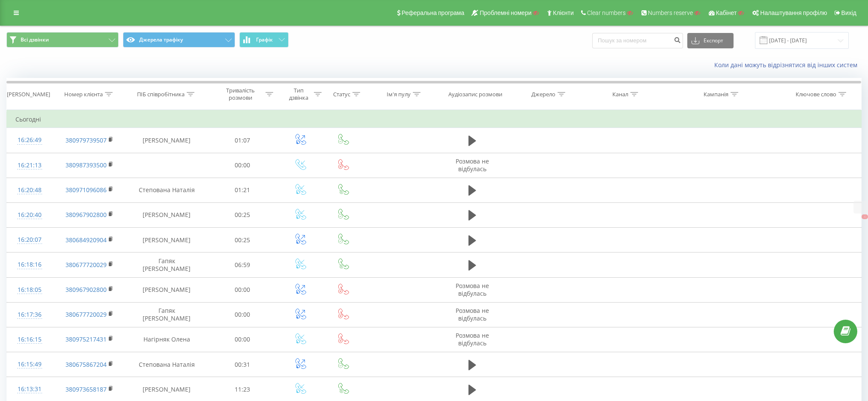 The width and height of the screenshot is (868, 401). I want to click on a: 380975217431, so click(86, 339).